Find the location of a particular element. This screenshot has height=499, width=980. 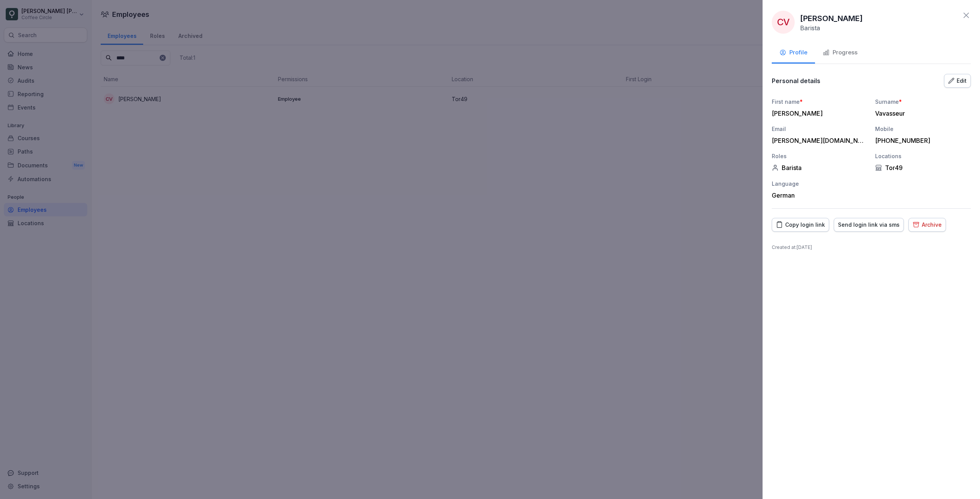

div: Tor49 is located at coordinates (922, 168).